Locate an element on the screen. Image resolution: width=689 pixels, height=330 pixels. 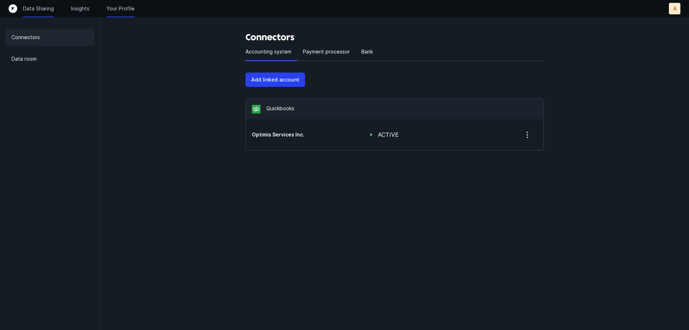
p: Accounting system is located at coordinates (268, 52).